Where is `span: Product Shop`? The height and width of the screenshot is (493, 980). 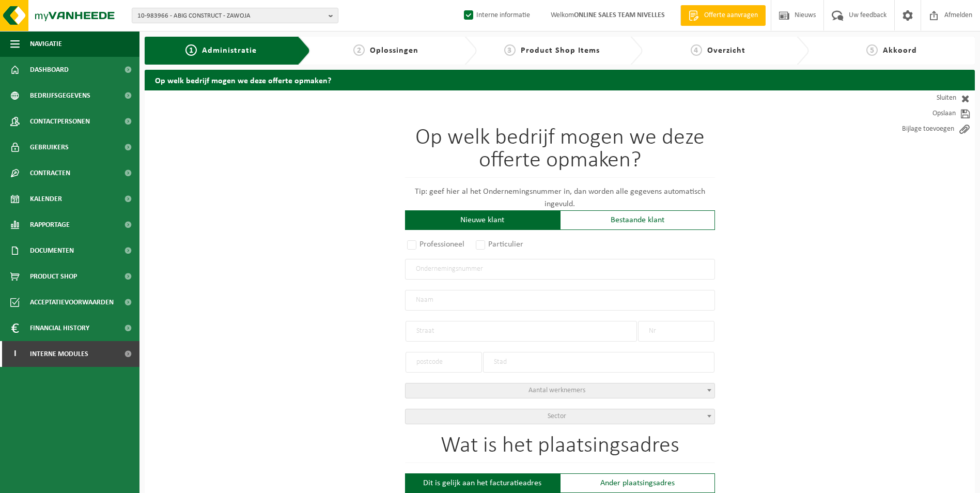 span: Product Shop is located at coordinates (53, 276).